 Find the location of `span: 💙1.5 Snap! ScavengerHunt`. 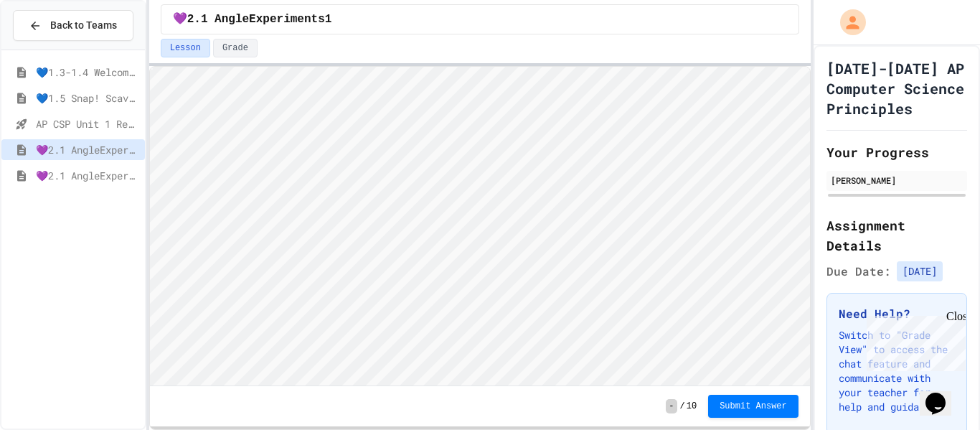

span: 💙1.5 Snap! ScavengerHunt is located at coordinates (87, 98).